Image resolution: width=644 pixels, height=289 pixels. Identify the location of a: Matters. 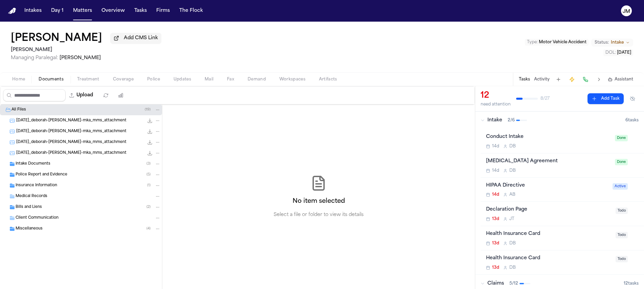
(82, 11).